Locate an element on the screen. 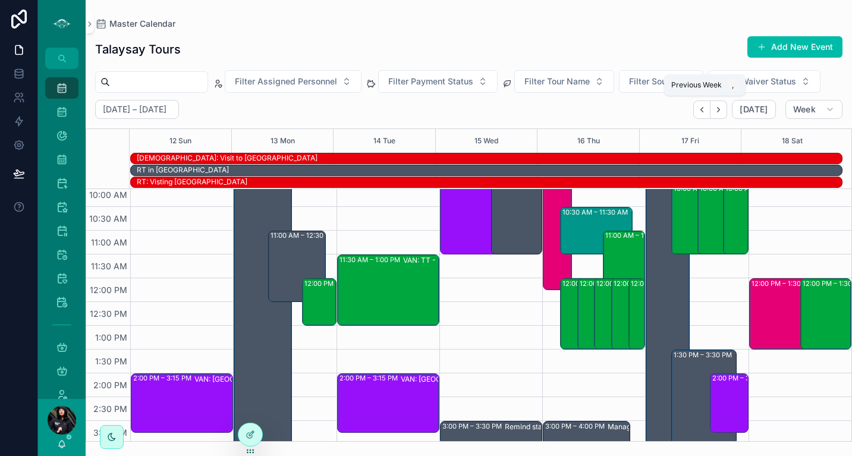 The height and width of the screenshot is (456, 852). div: Management Calendar Review is located at coordinates (649, 427).